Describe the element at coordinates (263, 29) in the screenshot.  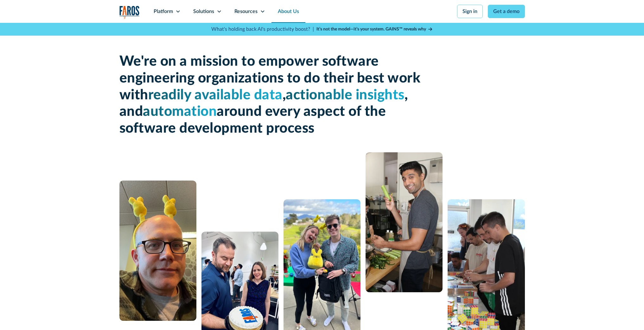
I see `p: What's holding back AI's productivity boost? |` at that location.